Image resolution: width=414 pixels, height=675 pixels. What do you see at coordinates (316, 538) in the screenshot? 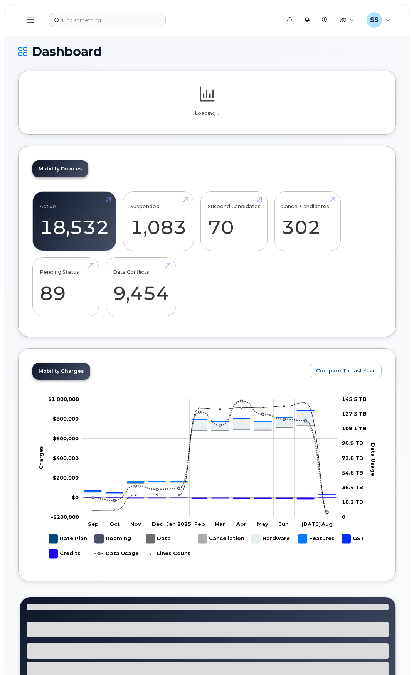
I see `g: Features` at bounding box center [316, 538].